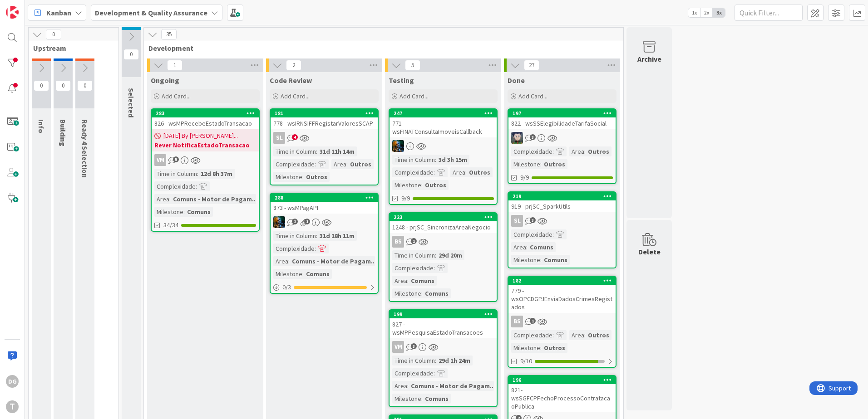  I want to click on div: SL, so click(279, 138).